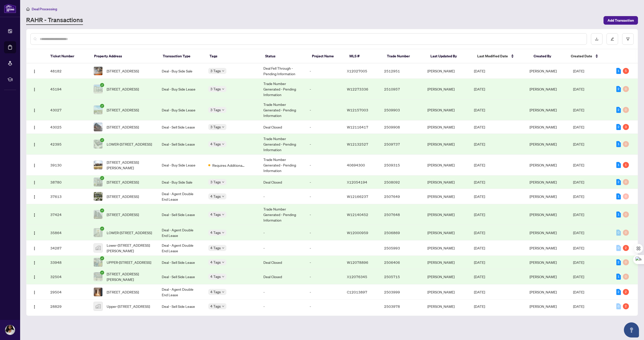 The width and height of the screenshot is (644, 340). Describe the element at coordinates (405, 56) in the screenshot. I see `th: Trade Number` at that location.